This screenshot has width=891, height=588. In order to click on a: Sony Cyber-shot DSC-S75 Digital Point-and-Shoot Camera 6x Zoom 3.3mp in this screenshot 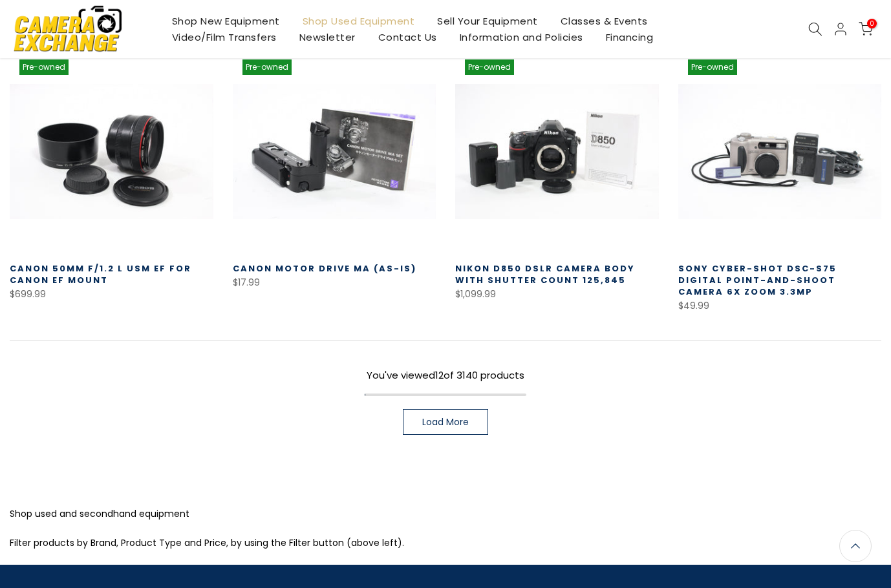, I will do `click(757, 280)`.